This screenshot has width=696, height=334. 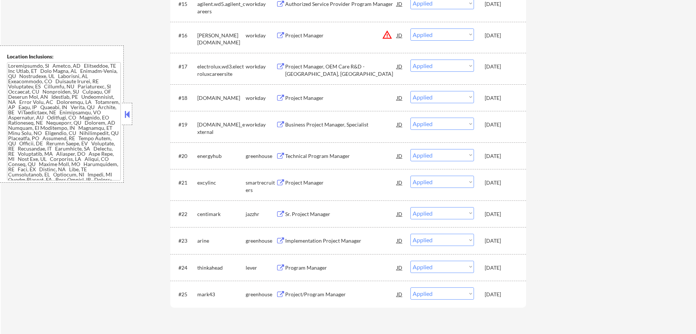 What do you see at coordinates (185, 294) in the screenshot?
I see `div: #25` at bounding box center [185, 294].